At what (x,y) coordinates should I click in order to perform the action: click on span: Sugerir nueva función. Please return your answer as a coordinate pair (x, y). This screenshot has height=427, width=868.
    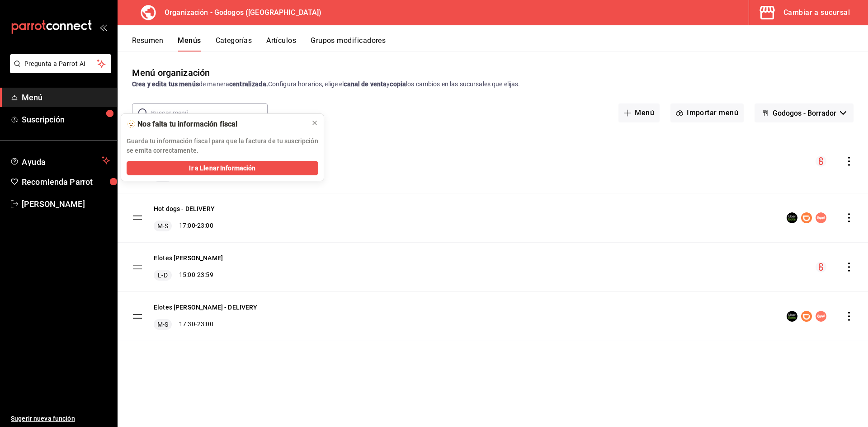
    Looking at the image, I should click on (60, 418).